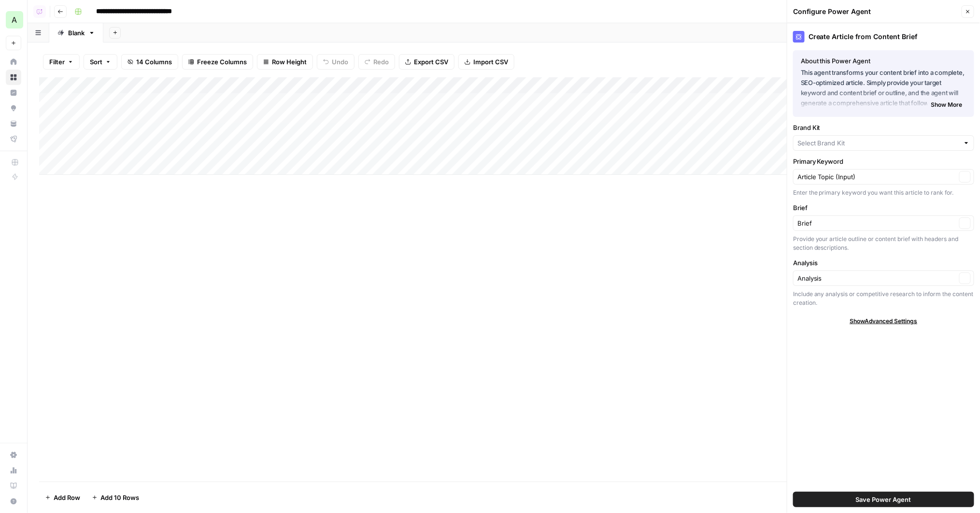 The width and height of the screenshot is (980, 513). Describe the element at coordinates (13, 62) in the screenshot. I see `a: Home` at that location.